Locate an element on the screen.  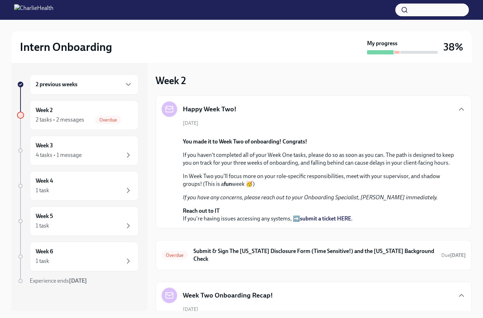
a: submit a ticket HERE is located at coordinates (325, 219).